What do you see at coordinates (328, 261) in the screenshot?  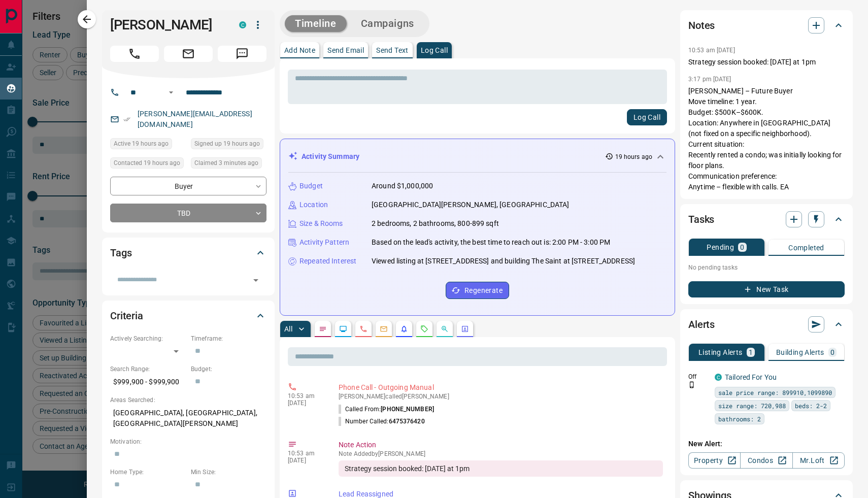 I see `p: Repeated Interest` at bounding box center [328, 261].